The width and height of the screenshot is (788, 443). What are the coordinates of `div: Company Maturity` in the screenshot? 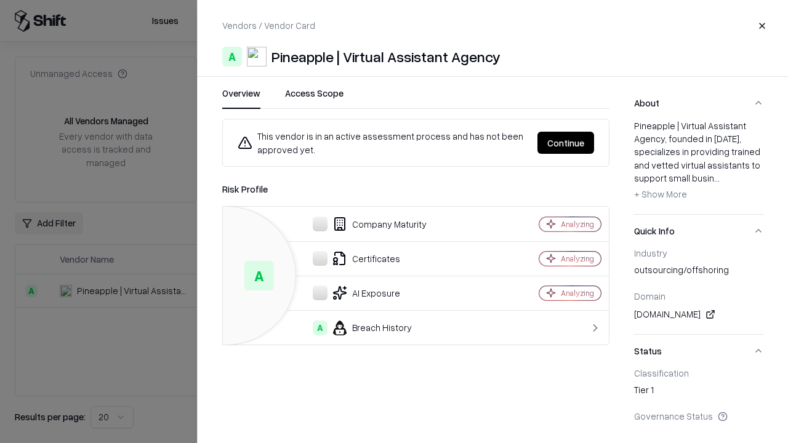 It's located at (364, 224).